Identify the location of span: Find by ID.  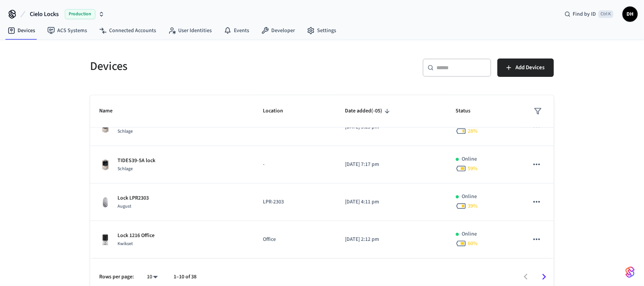
(584, 14).